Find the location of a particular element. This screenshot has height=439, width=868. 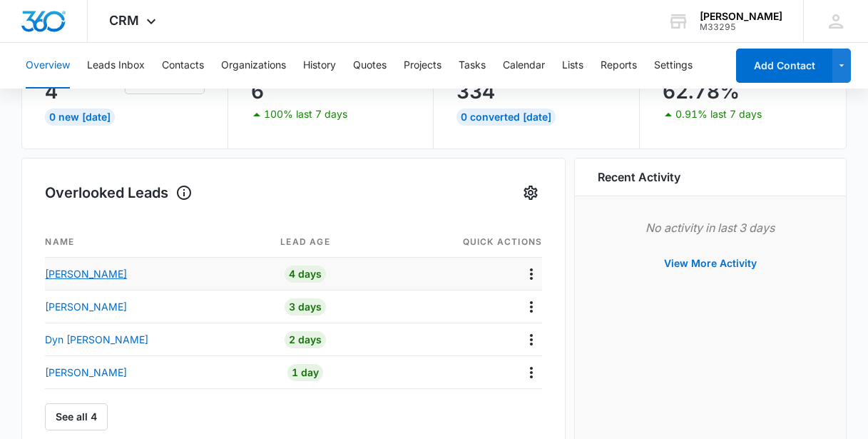

button: Lists is located at coordinates (573, 66).